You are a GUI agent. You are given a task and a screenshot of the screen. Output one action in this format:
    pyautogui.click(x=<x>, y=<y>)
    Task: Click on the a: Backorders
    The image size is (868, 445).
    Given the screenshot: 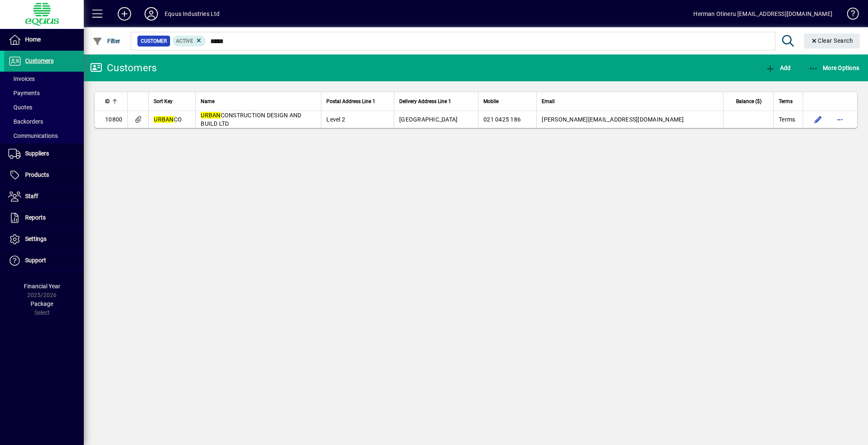 What is the action you would take?
    pyautogui.click(x=44, y=121)
    